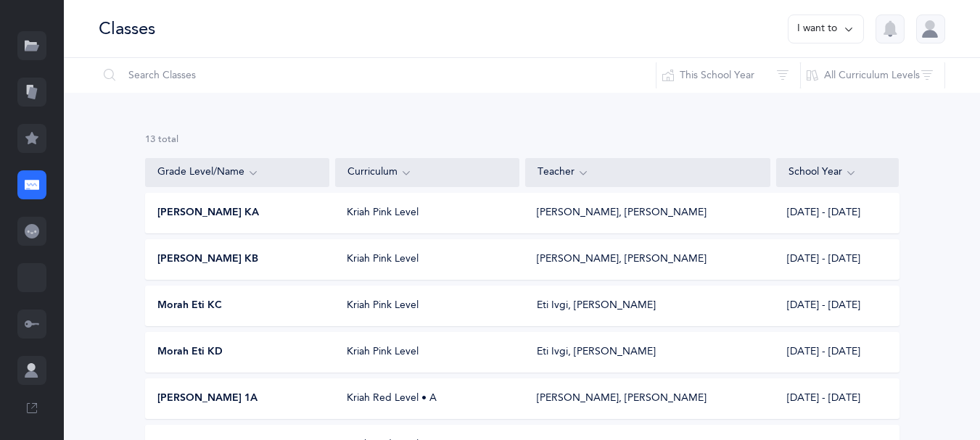  What do you see at coordinates (838, 173) in the screenshot?
I see `div: School Year` at bounding box center [838, 173].